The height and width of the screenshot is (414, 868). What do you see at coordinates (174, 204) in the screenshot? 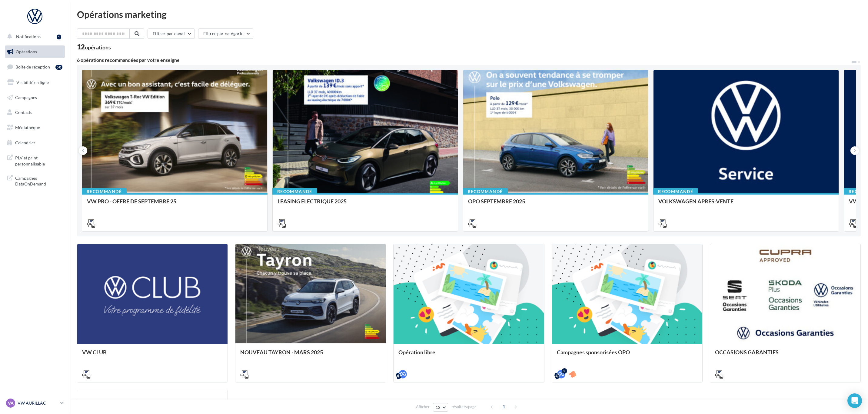
I see `div: VW PRO - OFFRE DE SEPTEMBRE 25` at bounding box center [174, 204].